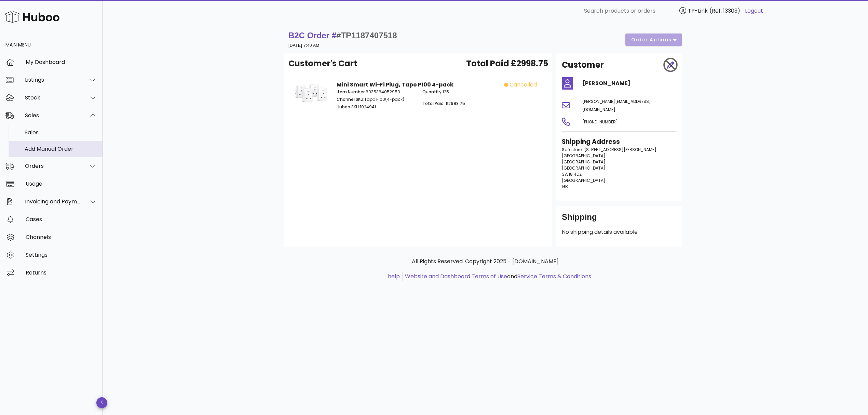 This screenshot has height=415, width=868. I want to click on div: My Dashboard, so click(61, 62).